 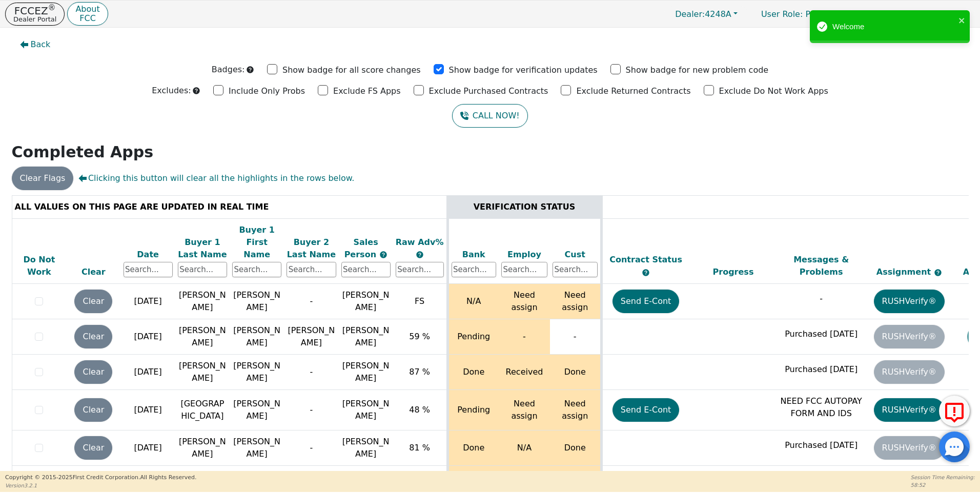 I want to click on p: FCC, so click(x=87, y=18).